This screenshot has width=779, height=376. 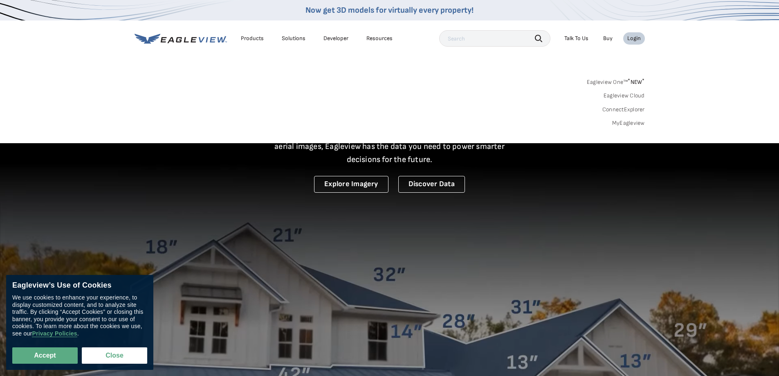 What do you see at coordinates (389, 10) in the screenshot?
I see `a: Now get 3D models for virtually every property!` at bounding box center [389, 10].